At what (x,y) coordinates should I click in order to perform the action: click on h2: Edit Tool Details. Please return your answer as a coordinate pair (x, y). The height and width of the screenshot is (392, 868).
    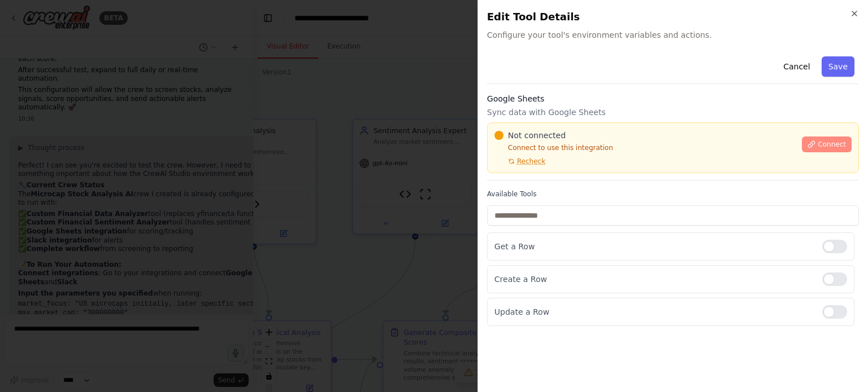
    Looking at the image, I should click on (673, 16).